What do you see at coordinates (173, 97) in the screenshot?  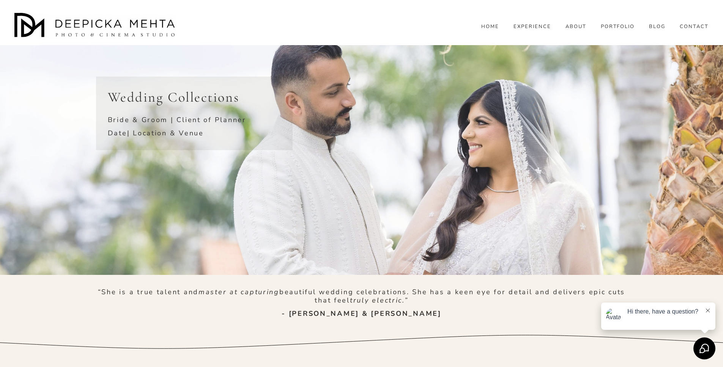 I see `span: Wedding Collections` at bounding box center [173, 97].